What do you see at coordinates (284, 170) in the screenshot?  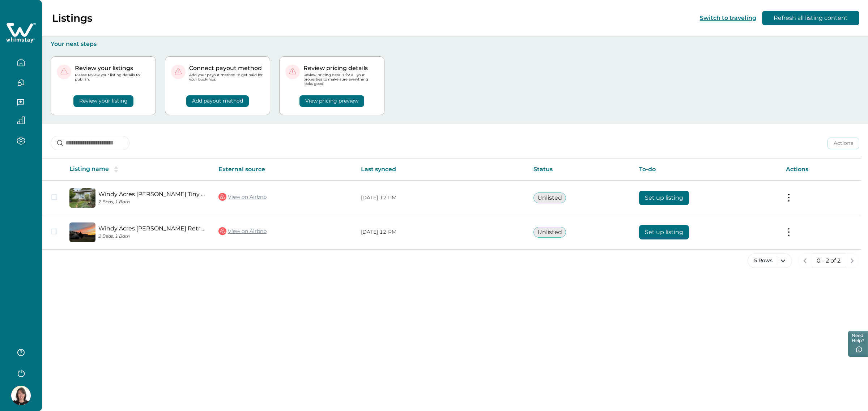 I see `th: External source` at bounding box center [284, 170].